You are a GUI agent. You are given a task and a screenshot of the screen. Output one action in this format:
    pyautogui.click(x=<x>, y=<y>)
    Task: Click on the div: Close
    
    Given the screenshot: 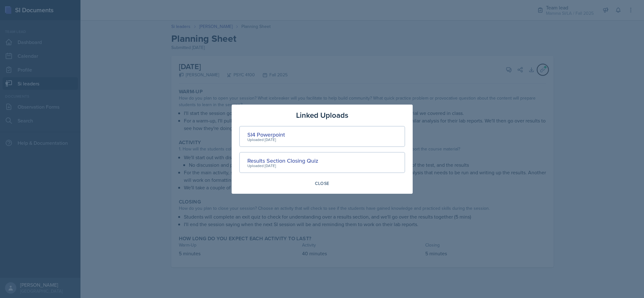 What is the action you would take?
    pyautogui.click(x=322, y=183)
    